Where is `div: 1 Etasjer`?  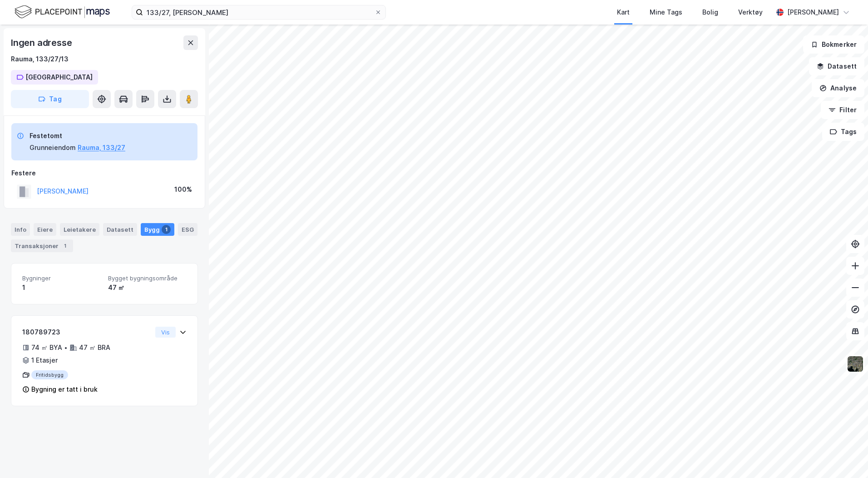
div: 1 Etasjer is located at coordinates (45, 360).